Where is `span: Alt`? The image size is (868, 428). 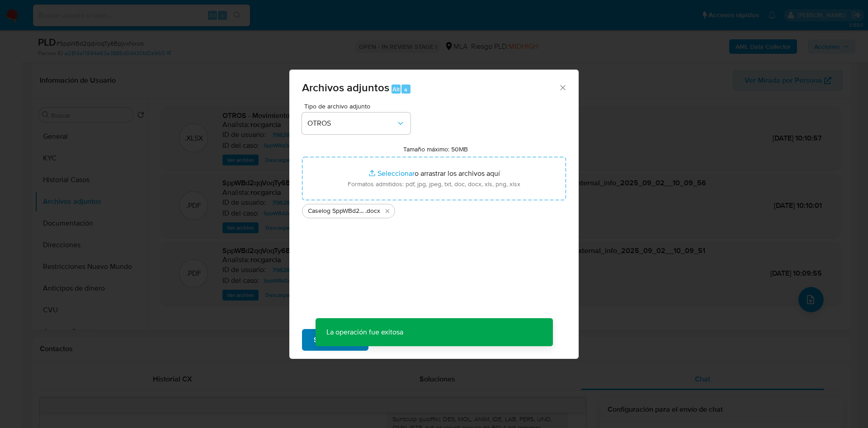
span: Alt is located at coordinates (396, 89).